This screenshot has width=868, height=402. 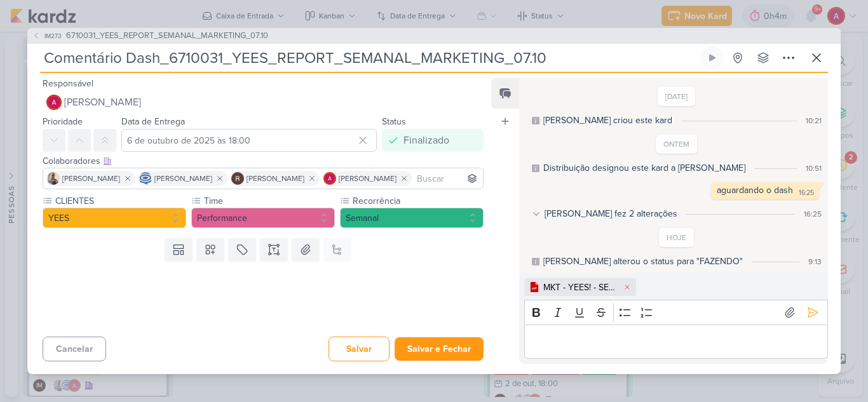 I want to click on input: Select a date, so click(x=249, y=140).